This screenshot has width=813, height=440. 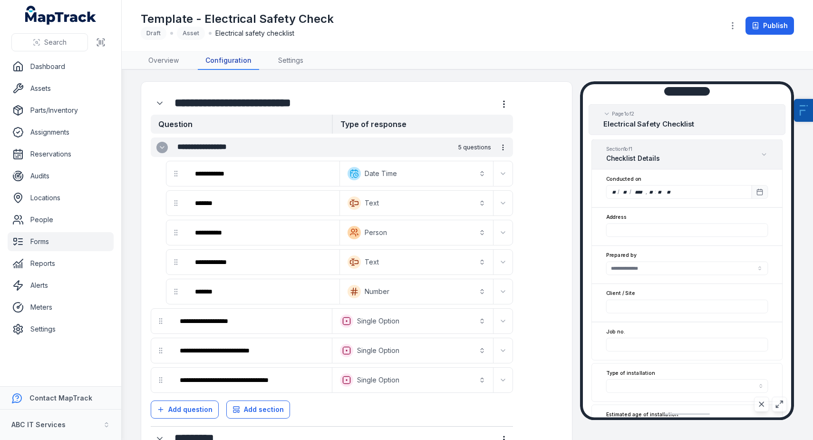 What do you see at coordinates (49, 42) in the screenshot?
I see `button: Search` at bounding box center [49, 42].